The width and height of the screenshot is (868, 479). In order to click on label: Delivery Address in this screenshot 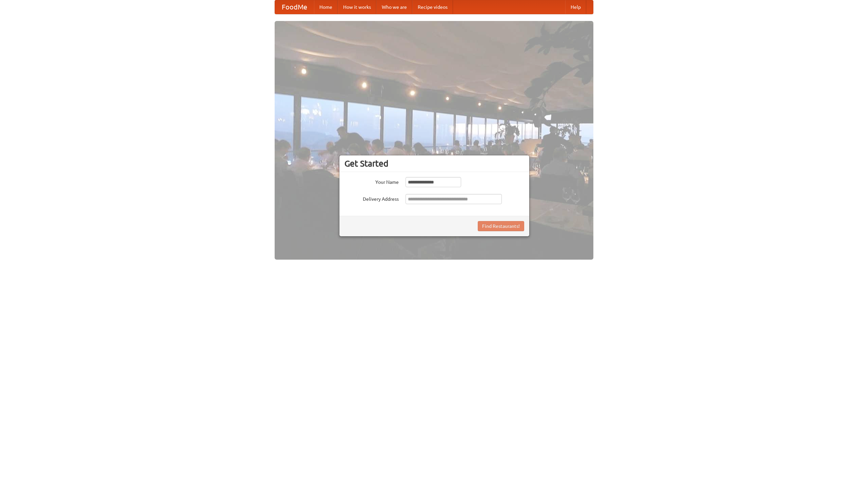, I will do `click(372, 198)`.